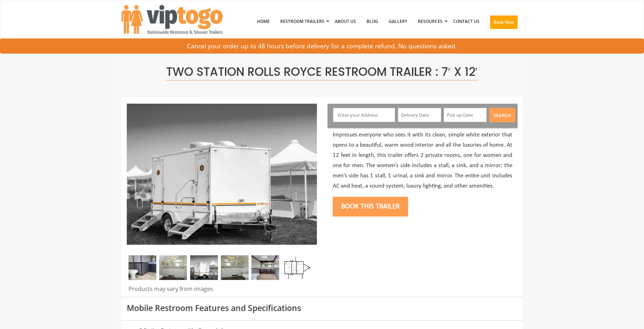 The width and height of the screenshot is (644, 329). Describe the element at coordinates (322, 72) in the screenshot. I see `span: Two Station Rolls Royce Restroom Trailer : 7′ x 12′` at that location.